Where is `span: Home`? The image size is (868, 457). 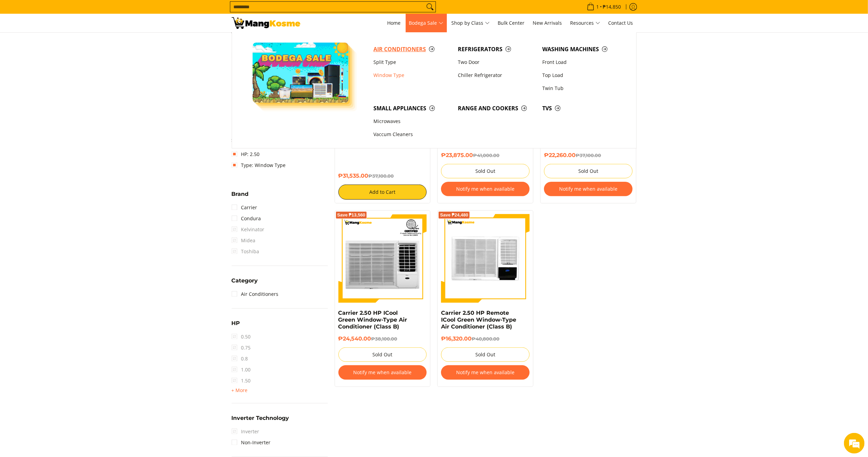
span: Home is located at coordinates (394, 23).